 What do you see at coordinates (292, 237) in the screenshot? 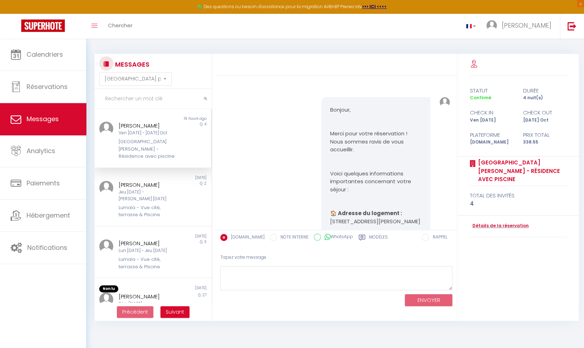
I see `label: NOTE INTERNE` at bounding box center [292, 237].